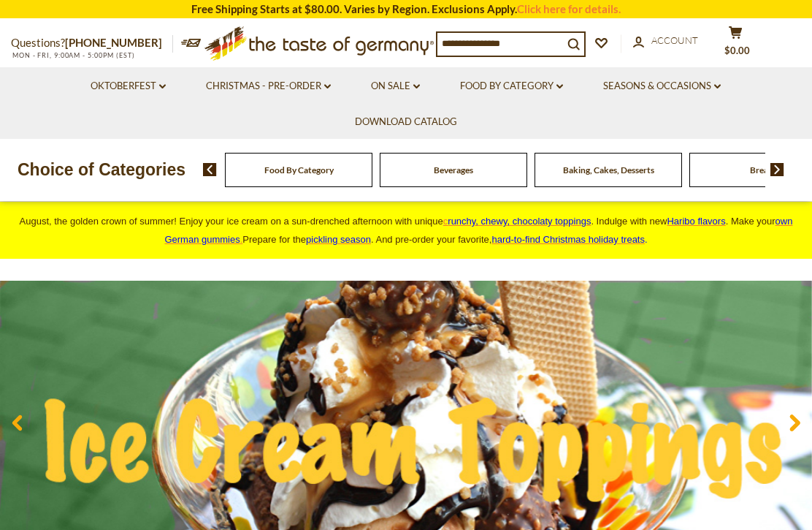 Image resolution: width=812 pixels, height=530 pixels. Describe the element at coordinates (406, 122) in the screenshot. I see `a: Download Catalog` at that location.